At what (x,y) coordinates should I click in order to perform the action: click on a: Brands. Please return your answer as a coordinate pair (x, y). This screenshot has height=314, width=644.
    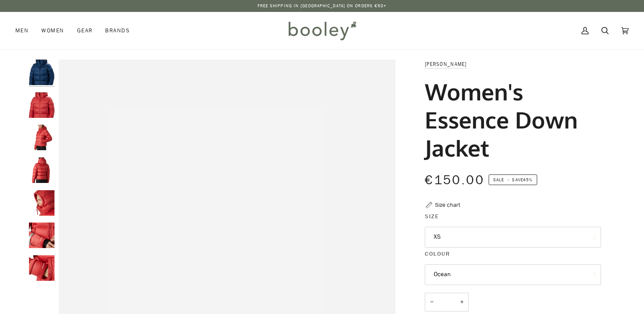
    Looking at the image, I should click on (118, 31).